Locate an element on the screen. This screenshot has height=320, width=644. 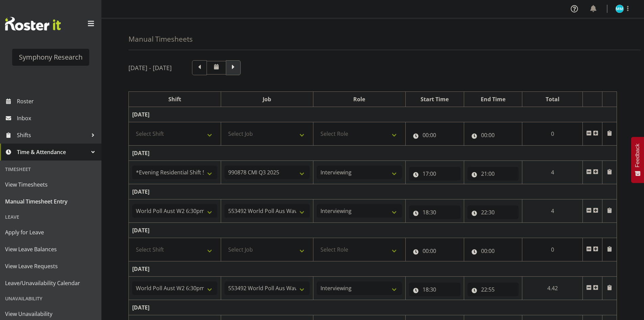
span: View Unavailability is located at coordinates (51, 314).